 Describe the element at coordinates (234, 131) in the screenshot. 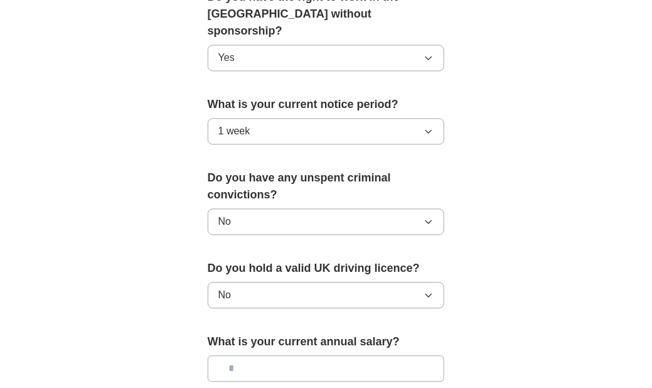

I see `span: 1 week` at that location.